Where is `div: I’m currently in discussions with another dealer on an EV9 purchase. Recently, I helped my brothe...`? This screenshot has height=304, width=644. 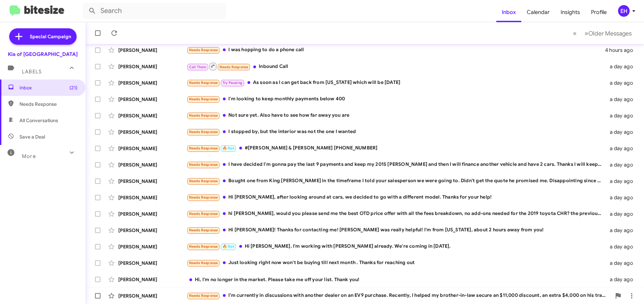
div: I’m currently in discussions with another dealer on an EV9 purchase. Recently, I helped my brothe... is located at coordinates (399, 296).